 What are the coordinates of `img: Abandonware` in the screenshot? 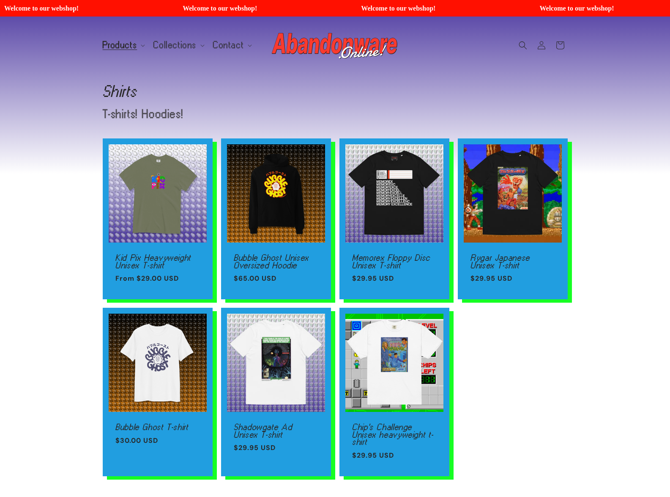 It's located at (335, 45).